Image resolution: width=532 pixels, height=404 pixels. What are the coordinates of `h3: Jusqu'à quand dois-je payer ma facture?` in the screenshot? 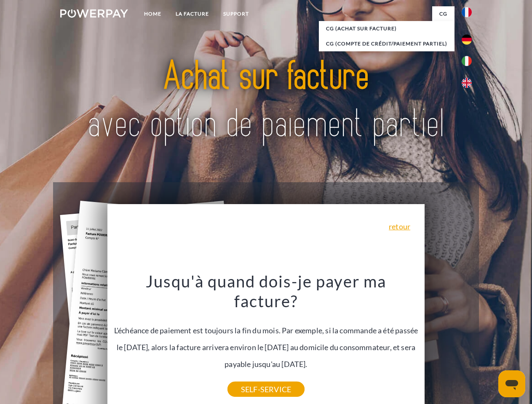 It's located at (266, 292).